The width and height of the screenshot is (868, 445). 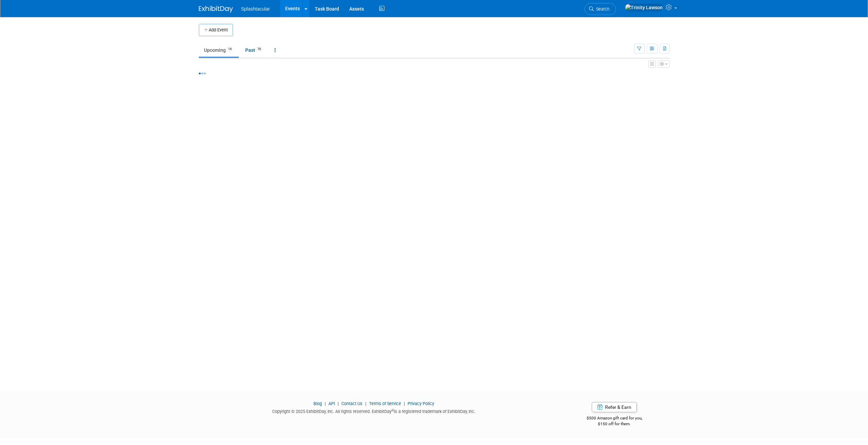 I want to click on a: Past76, so click(x=254, y=50).